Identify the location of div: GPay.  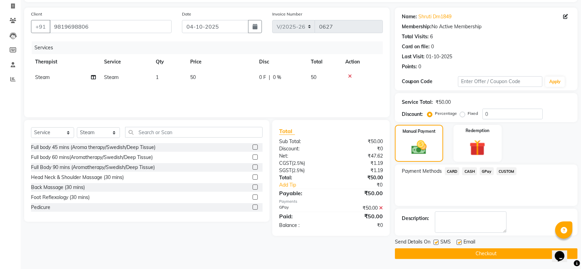
(302, 208).